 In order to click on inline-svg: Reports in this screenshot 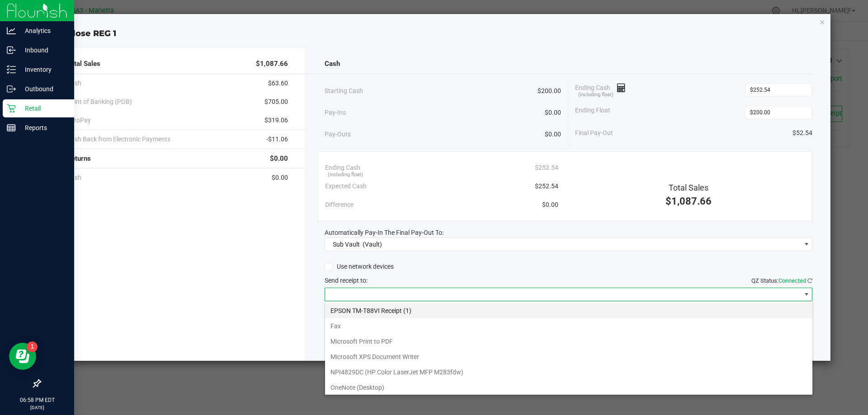, I will do `click(11, 128)`.